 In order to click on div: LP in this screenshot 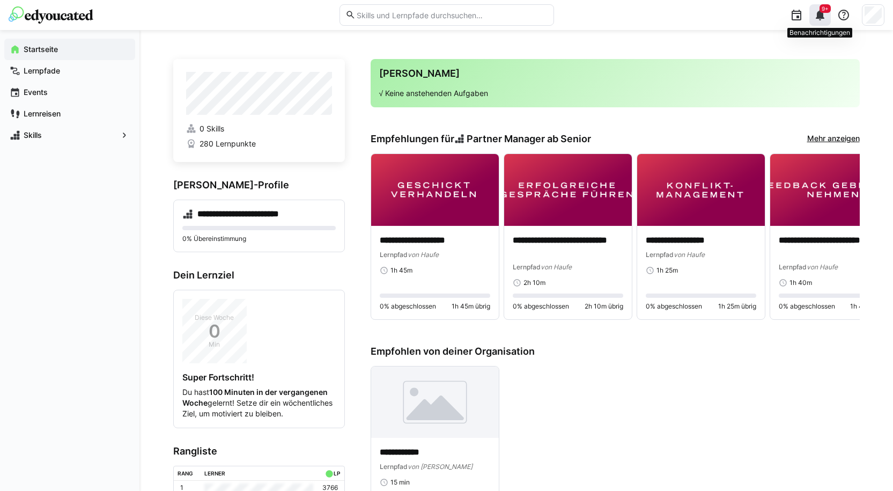, I will do `click(337, 473)`.